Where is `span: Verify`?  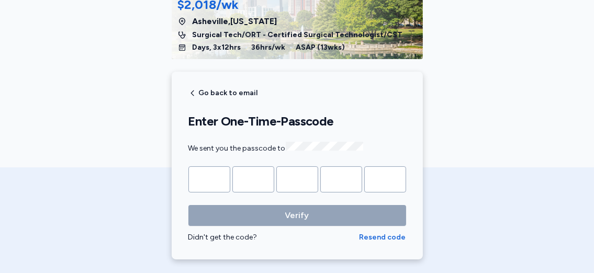 span: Verify is located at coordinates (297, 216).